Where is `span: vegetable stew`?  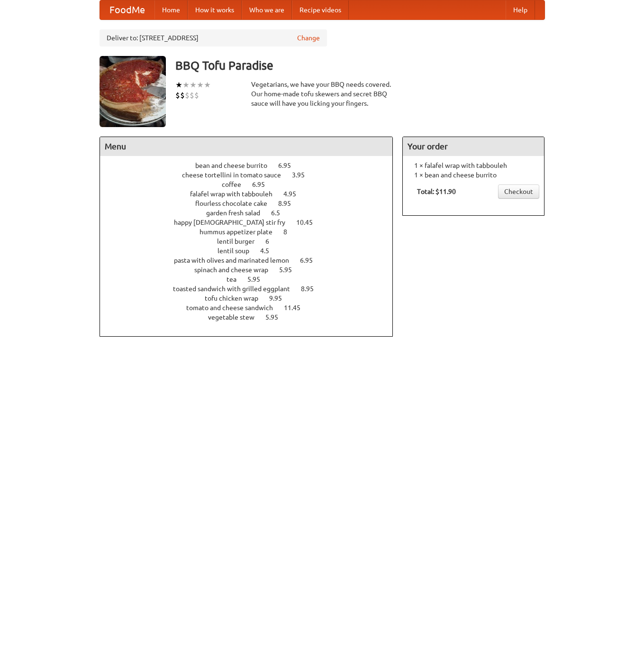
span: vegetable stew is located at coordinates (236, 317).